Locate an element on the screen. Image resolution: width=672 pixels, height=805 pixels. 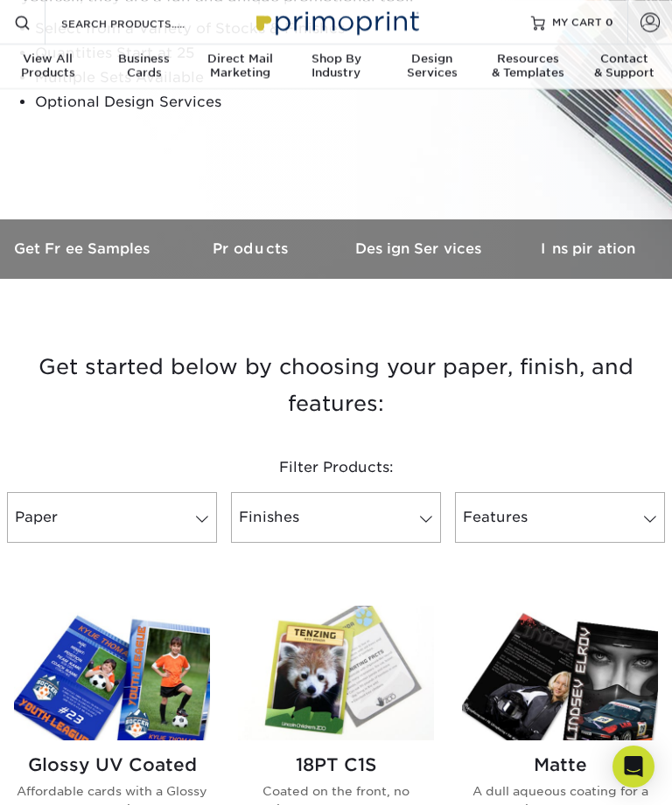
a: Contact& Support is located at coordinates (623, 68).